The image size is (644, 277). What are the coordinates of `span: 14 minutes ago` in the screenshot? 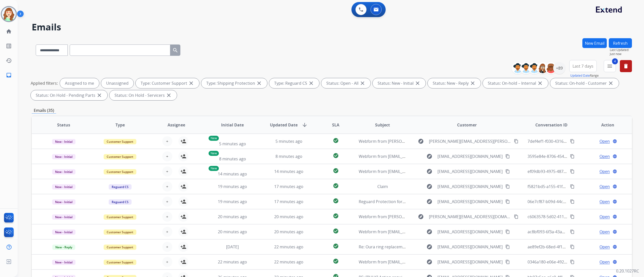 It's located at (232, 174).